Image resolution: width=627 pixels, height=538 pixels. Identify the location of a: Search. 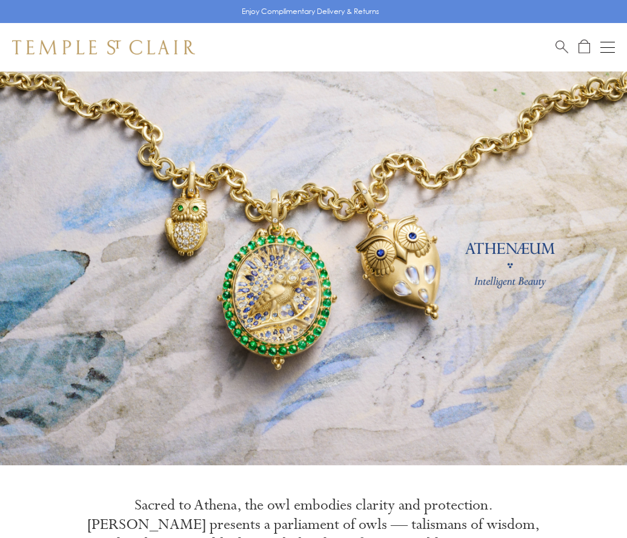
(562, 47).